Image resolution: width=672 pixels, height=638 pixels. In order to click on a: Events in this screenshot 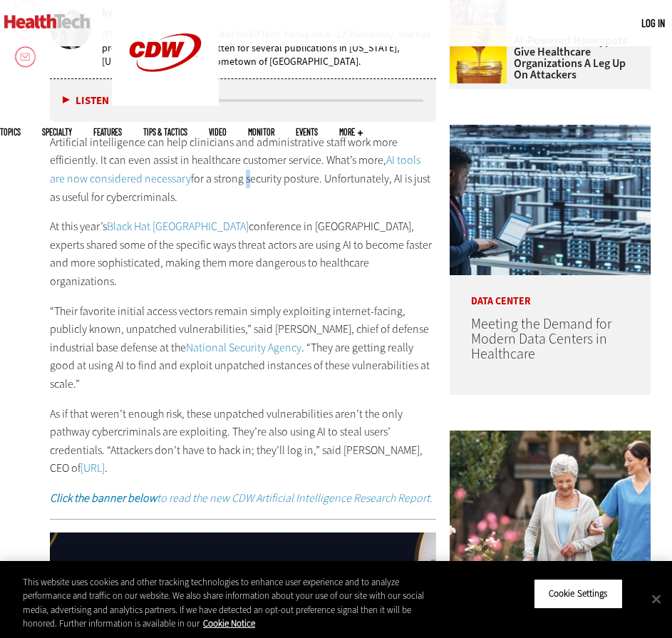, I will do `click(307, 132)`.